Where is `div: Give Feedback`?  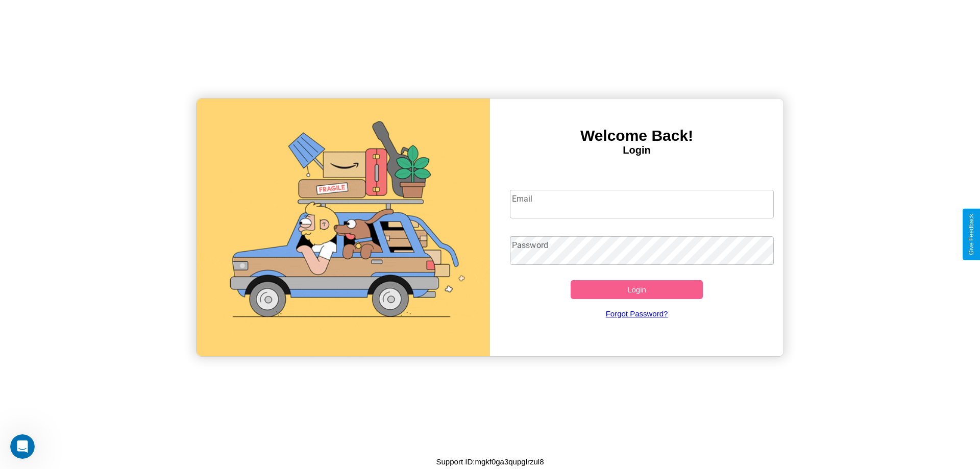
div: Give Feedback is located at coordinates (971, 234).